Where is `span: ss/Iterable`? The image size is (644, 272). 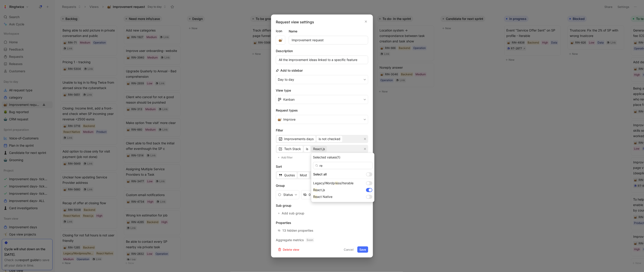
span: ss/Iterable is located at coordinates (346, 183).